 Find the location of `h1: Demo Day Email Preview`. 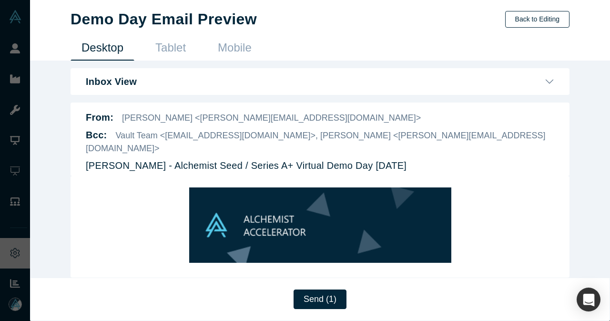

h1: Demo Day Email Preview is located at coordinates (163, 19).